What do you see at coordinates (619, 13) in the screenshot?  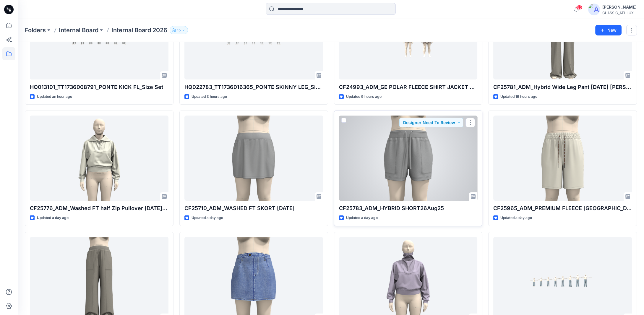 I see `div: CLASSIC_ATHLUX` at bounding box center [619, 13].